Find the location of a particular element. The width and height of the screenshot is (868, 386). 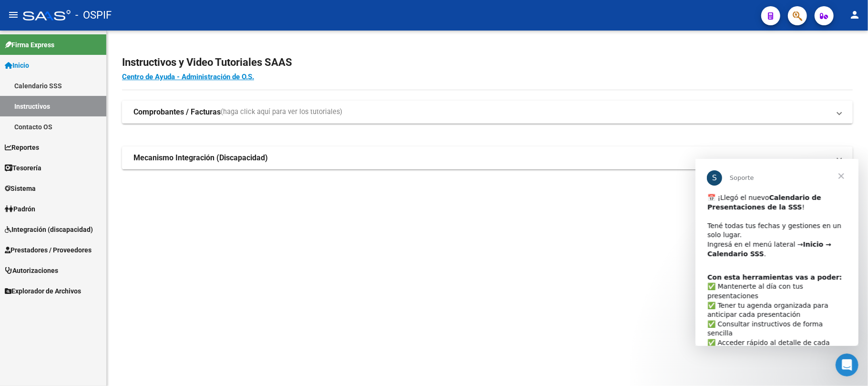

mat-expansion-panel-header: Comprobantes / Facturas(haga click aquí para ver los tutoriales) is located at coordinates (488, 112).